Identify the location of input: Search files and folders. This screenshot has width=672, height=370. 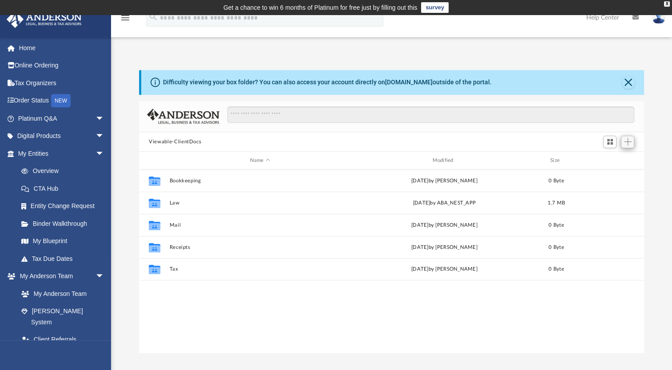
(431, 115).